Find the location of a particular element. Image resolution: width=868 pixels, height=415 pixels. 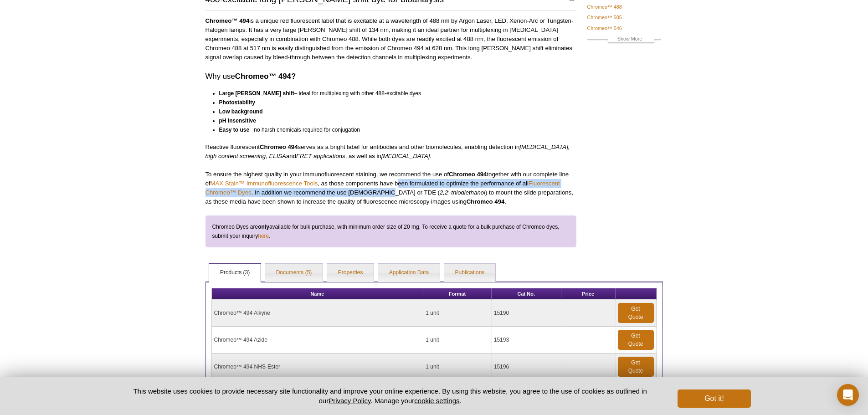

h3: Why use is located at coordinates (391, 77).